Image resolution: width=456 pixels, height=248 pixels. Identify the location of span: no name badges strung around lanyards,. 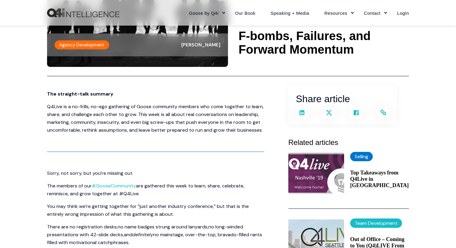
(163, 227).